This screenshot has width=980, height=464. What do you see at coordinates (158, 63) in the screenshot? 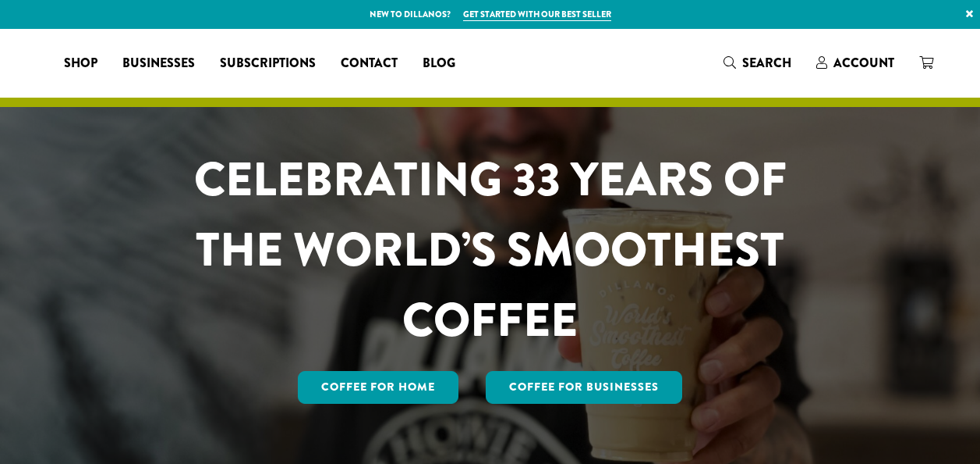
I see `span: Businesses` at bounding box center [158, 63].